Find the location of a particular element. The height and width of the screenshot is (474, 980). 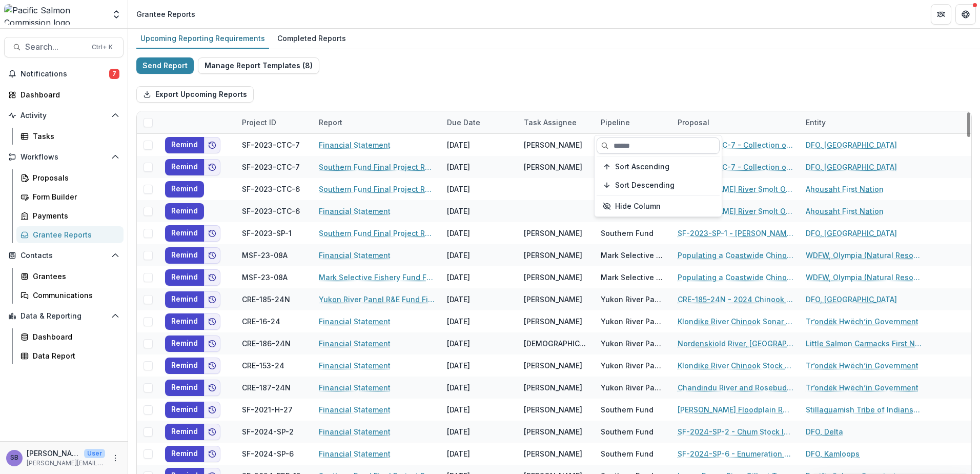

span: Notifications is located at coordinates (65, 74).